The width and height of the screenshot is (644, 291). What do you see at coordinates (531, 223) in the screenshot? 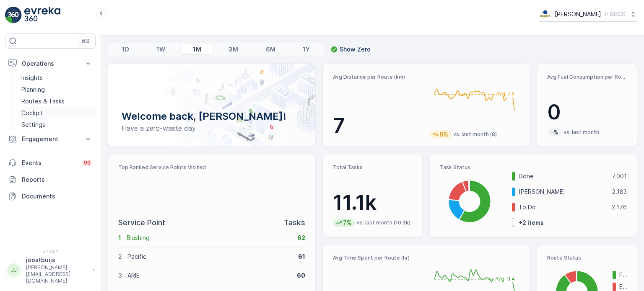
I see `p: + 2 items` at bounding box center [531, 223].